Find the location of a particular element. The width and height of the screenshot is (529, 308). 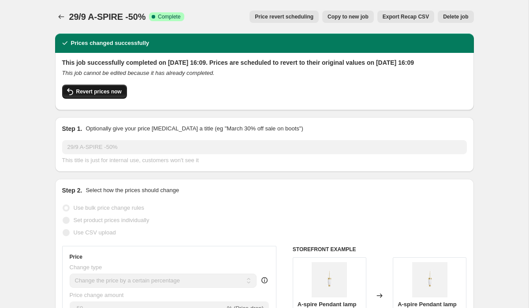

span: 29/9 A-SPIRE -50% is located at coordinates (108, 17).